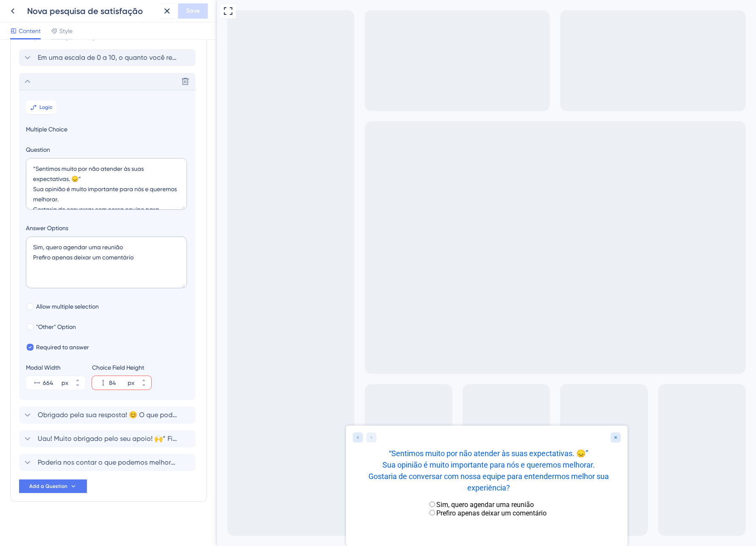  I want to click on div: Choice Field Height, so click(121, 368).